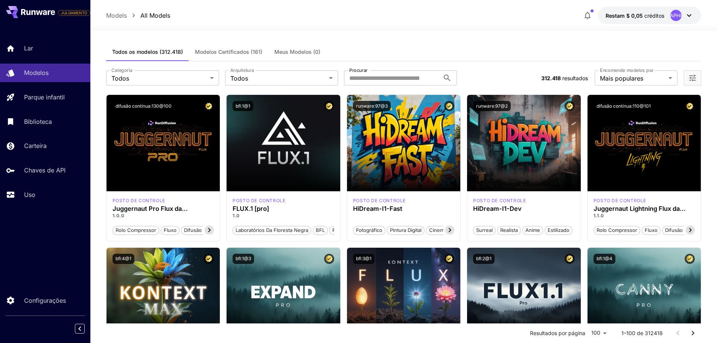  I want to click on button: Recolher barra lateral, so click(80, 329).